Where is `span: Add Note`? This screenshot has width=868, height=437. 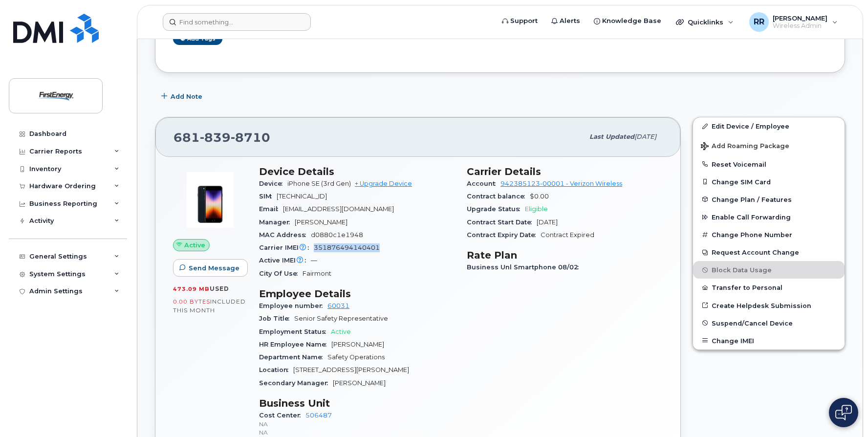 span: Add Note is located at coordinates (186, 97).